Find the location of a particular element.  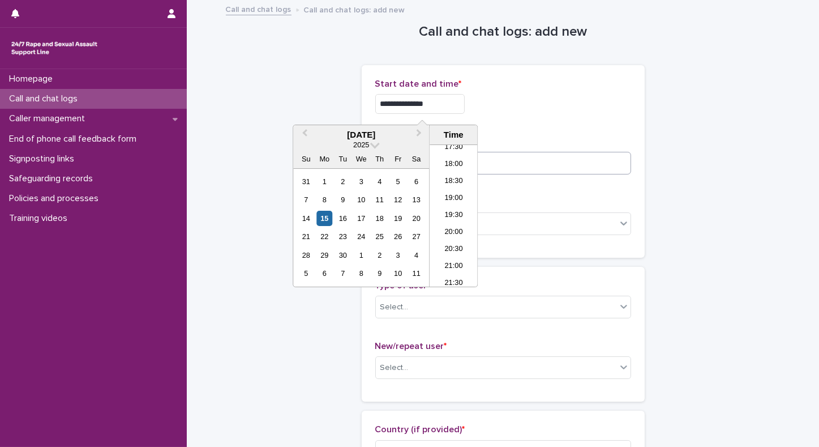

li: 21:30 is located at coordinates (453, 284).